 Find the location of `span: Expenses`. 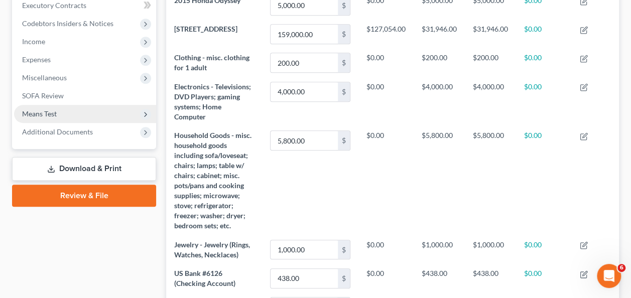

span: Expenses is located at coordinates (36, 59).